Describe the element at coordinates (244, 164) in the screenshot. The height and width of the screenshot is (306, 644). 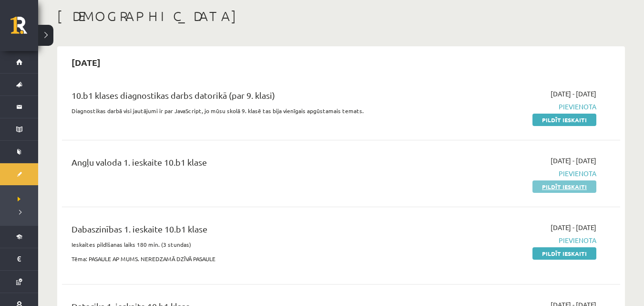
I see `div: Angļu valoda 1. ieskaite 10.b1 klase` at that location.